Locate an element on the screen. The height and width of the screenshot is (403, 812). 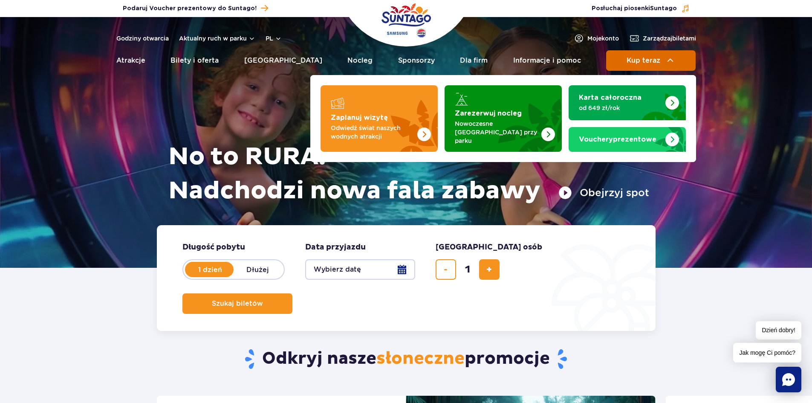
label: 1 dzień is located at coordinates (210, 270).